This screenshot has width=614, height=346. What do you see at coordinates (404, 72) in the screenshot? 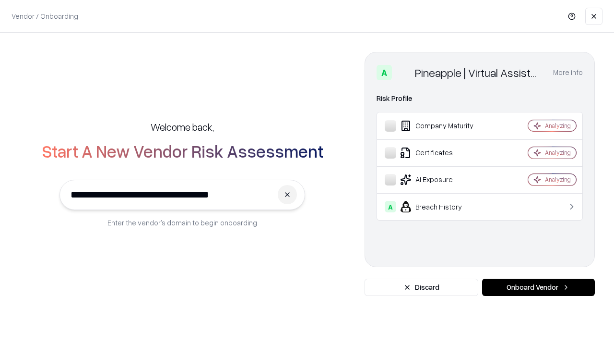
I see `img: Pineapple | Virtual Assistant Agency` at bounding box center [404, 72].